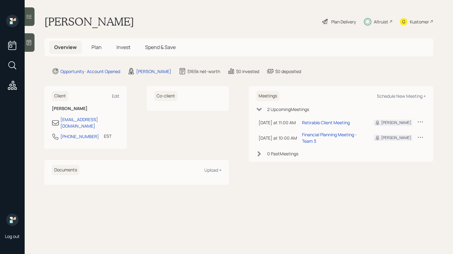  Describe the element at coordinates (288, 109) in the screenshot. I see `div: 2 Upcoming Meeting s` at that location.